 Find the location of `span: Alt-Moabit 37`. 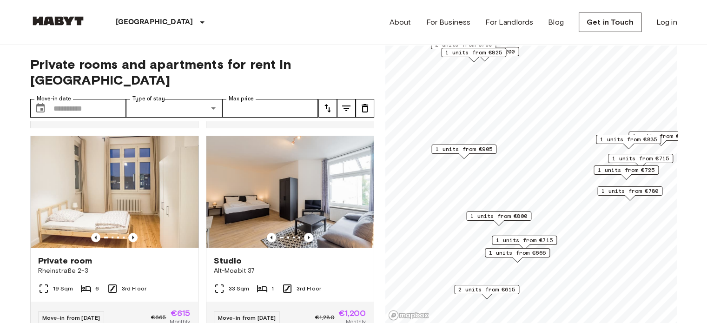

span: Alt-Moabit 37 is located at coordinates (290, 271).